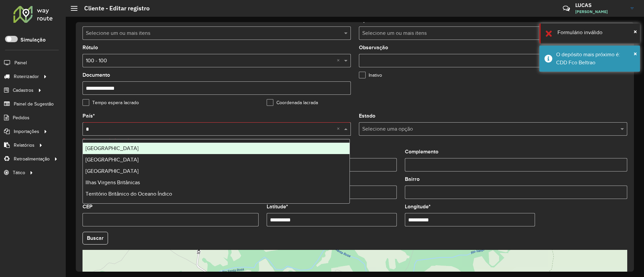  Describe the element at coordinates (23, 90) in the screenshot. I see `span: Cadastros` at that location.